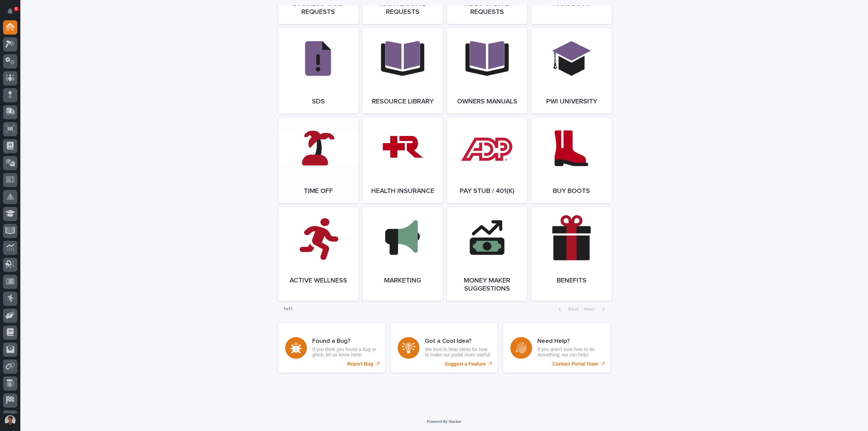 The height and width of the screenshot is (431, 868). I want to click on p: 6, so click(16, 9).